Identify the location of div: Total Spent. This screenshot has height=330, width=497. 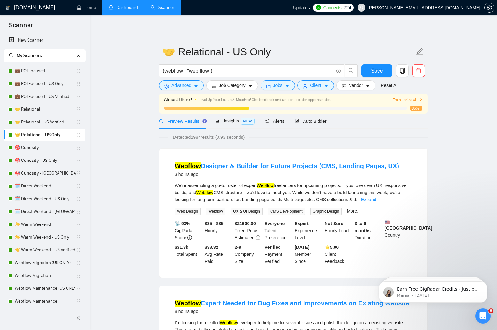
(188, 254).